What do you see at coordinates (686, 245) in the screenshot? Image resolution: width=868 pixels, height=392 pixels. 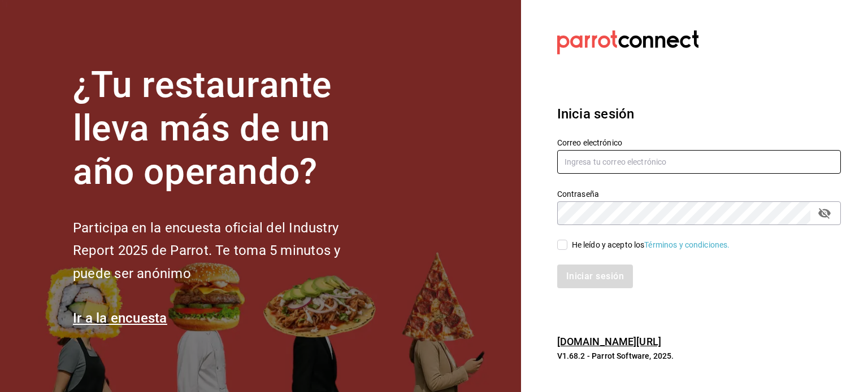 I see `a: Términos y condiciones.` at bounding box center [686, 245].